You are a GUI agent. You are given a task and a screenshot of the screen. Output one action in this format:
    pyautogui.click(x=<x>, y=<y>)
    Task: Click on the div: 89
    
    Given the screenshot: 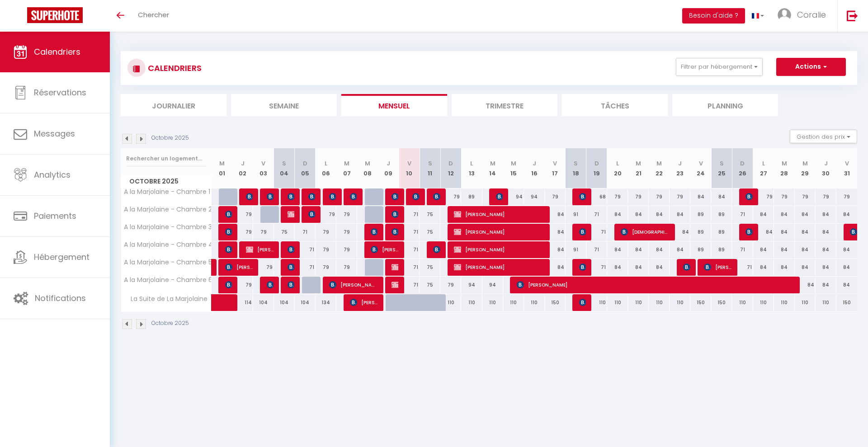 What is the action you would take?
    pyautogui.click(x=701, y=215)
    